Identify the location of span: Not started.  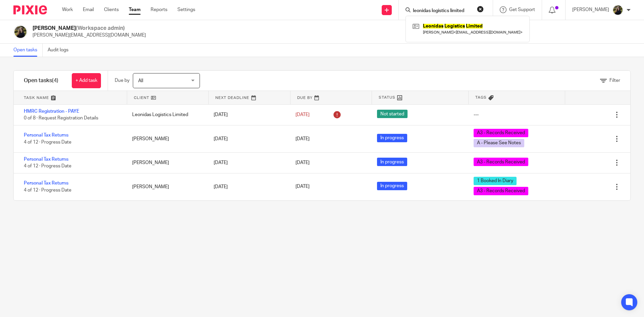
(392, 113).